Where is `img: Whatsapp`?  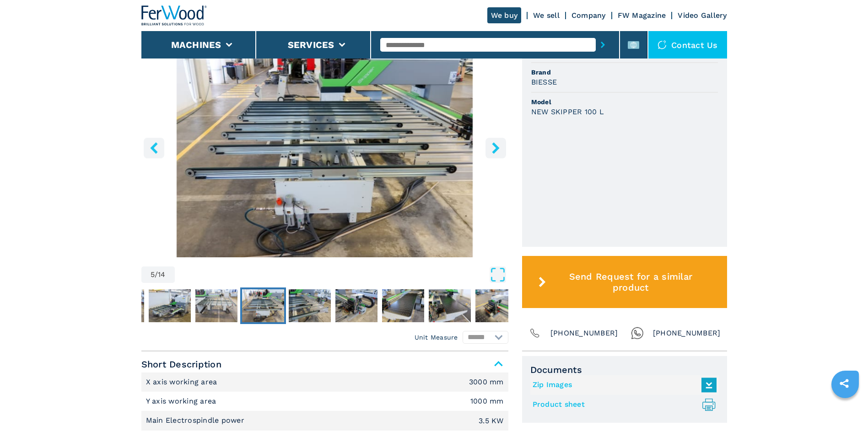
img: Whatsapp is located at coordinates (637, 334).